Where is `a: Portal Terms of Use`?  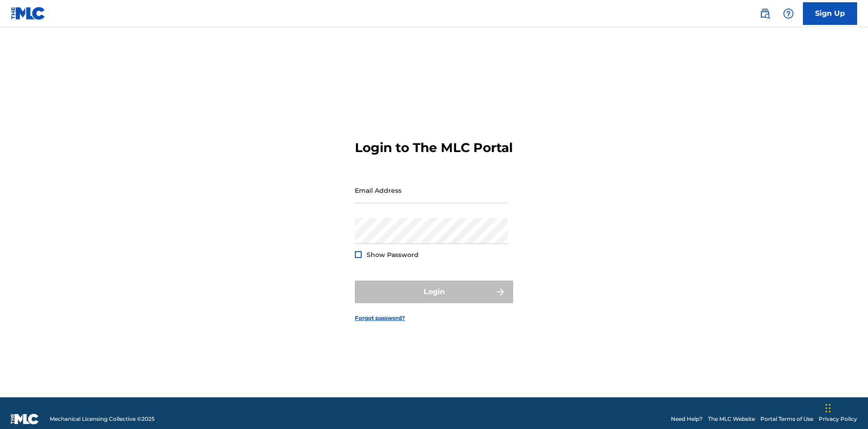 a: Portal Terms of Use is located at coordinates (786, 419).